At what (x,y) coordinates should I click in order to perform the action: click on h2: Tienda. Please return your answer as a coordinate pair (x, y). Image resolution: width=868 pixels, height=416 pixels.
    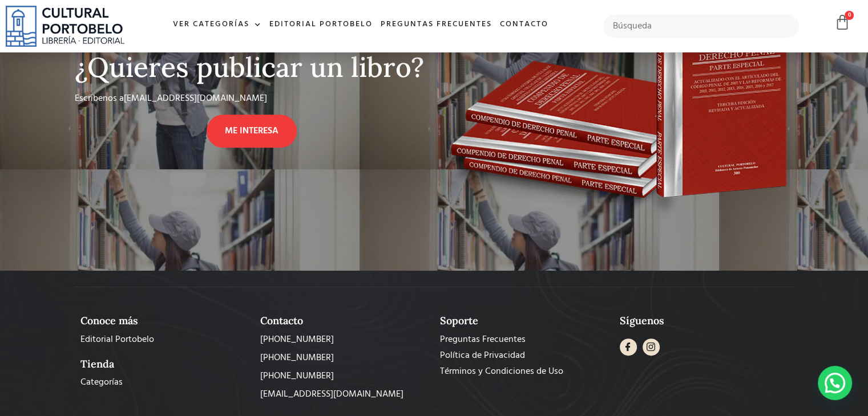
    Looking at the image, I should click on (164, 364).